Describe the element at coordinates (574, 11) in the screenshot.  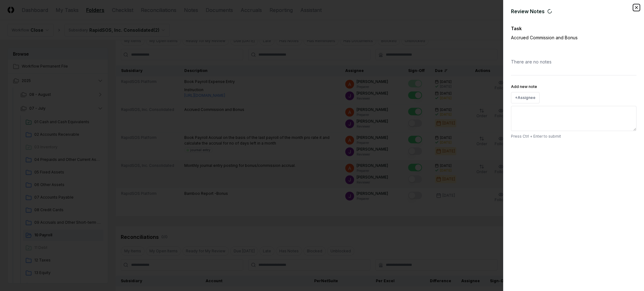
I see `div: Review Notes` at that location.